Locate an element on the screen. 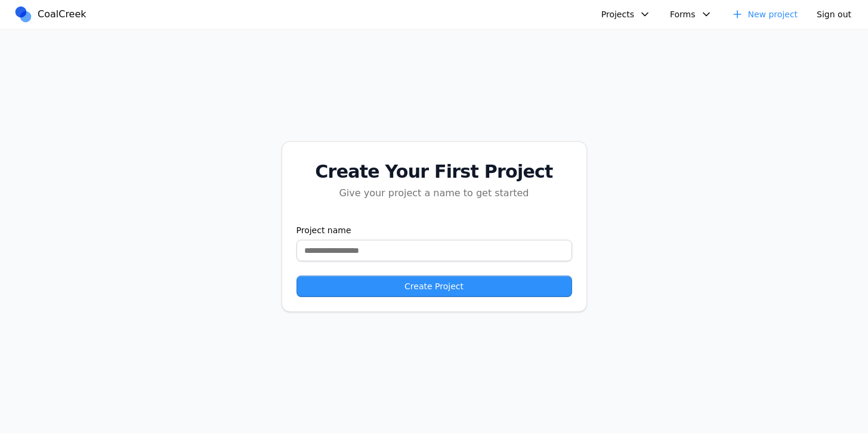 Image resolution: width=868 pixels, height=433 pixels. span: CoalCreek is located at coordinates (62, 15).